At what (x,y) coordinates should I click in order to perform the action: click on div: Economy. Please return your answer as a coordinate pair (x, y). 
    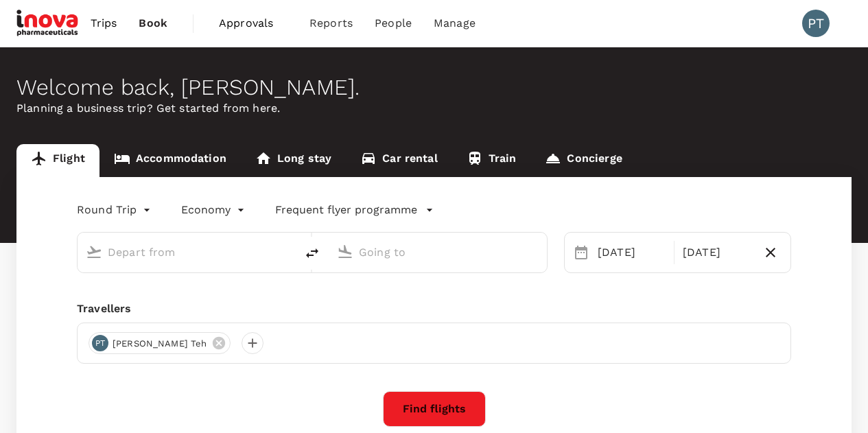
    Looking at the image, I should click on (214, 210).